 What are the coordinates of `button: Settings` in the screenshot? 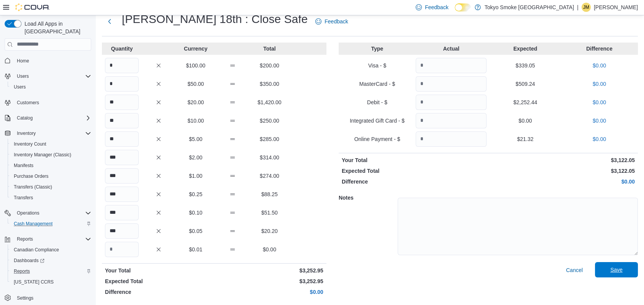 It's located at (48, 297).